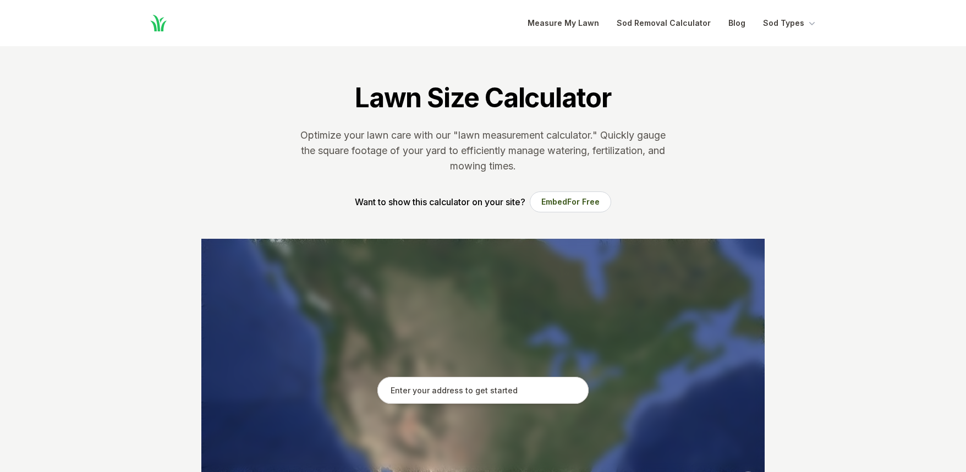  What do you see at coordinates (483, 151) in the screenshot?
I see `p: Optimize your lawn care with our "lawn measurement calculator." Quickly gauge the square footage ...` at bounding box center [483, 151].